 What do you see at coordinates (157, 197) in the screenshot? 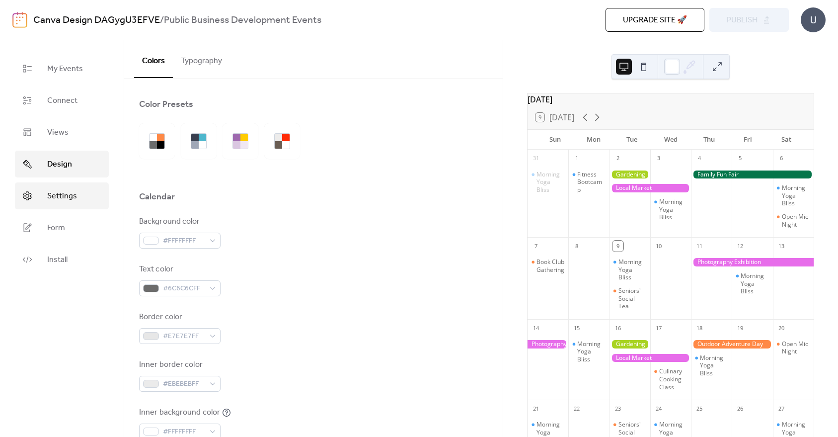
I see `div: Calendar` at bounding box center [157, 197].